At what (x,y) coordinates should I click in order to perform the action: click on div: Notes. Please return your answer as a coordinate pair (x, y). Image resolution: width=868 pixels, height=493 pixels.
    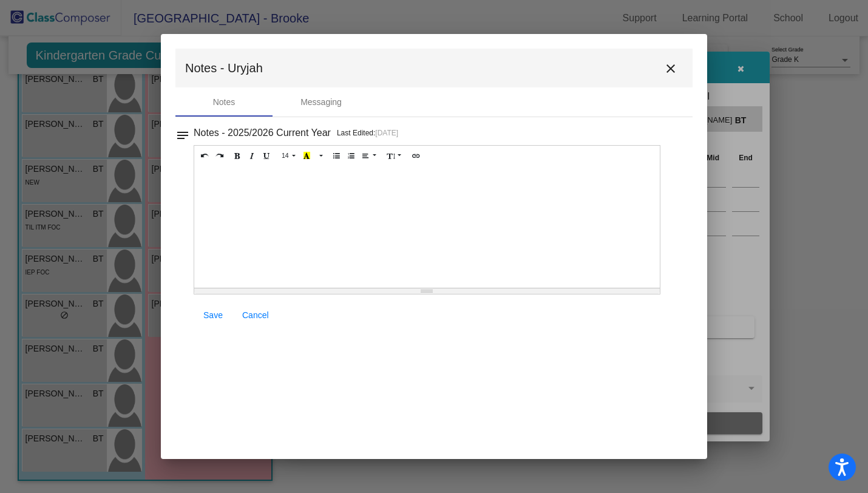
    Looking at the image, I should click on (224, 102).